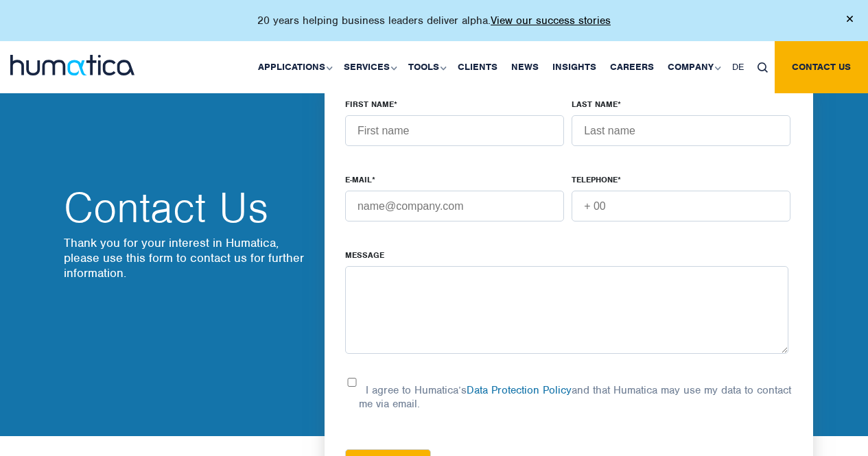 This screenshot has width=868, height=456. I want to click on a: Contact us, so click(821, 67).